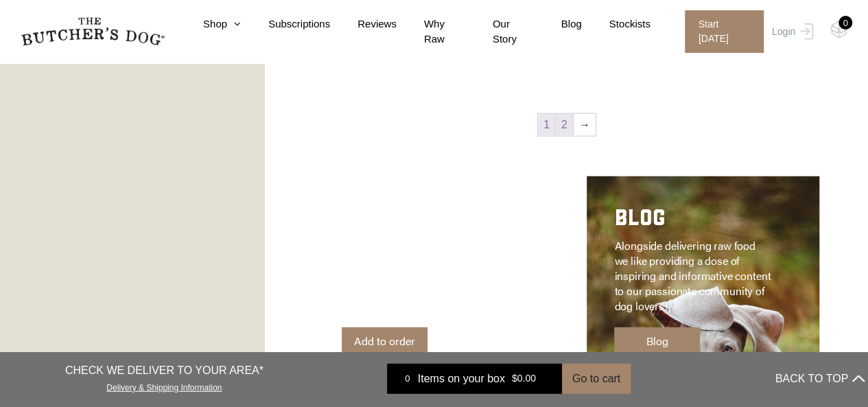 The height and width of the screenshot is (407, 868). I want to click on a: Delivery & Shipping Information, so click(164, 386).